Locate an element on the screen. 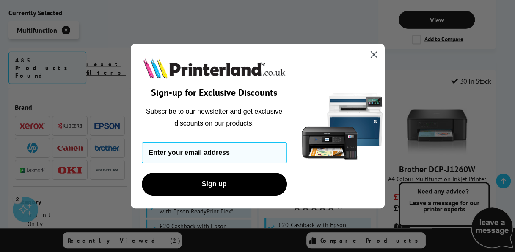  button: Close dialog is located at coordinates (374, 54).